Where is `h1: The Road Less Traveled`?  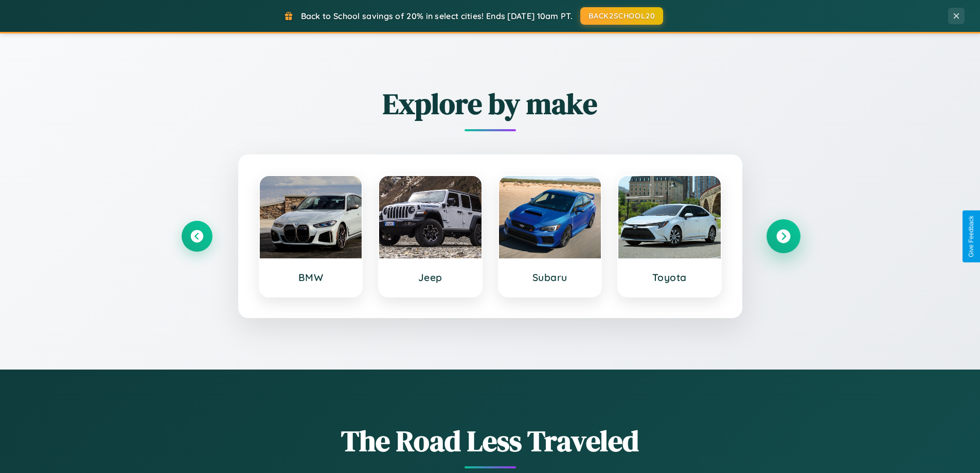
h1: The Road Less Traveled is located at coordinates (490, 441).